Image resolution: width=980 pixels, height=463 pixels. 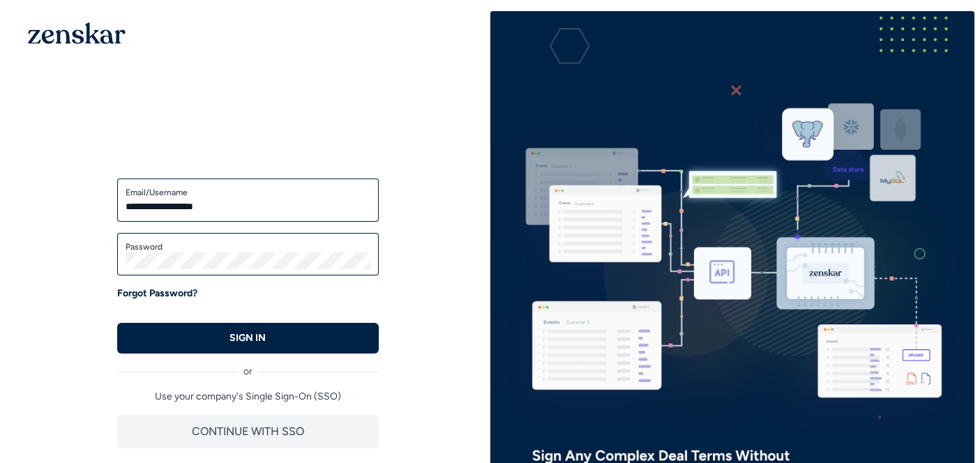 What do you see at coordinates (248, 338) in the screenshot?
I see `button: SIGN IN` at bounding box center [248, 338].